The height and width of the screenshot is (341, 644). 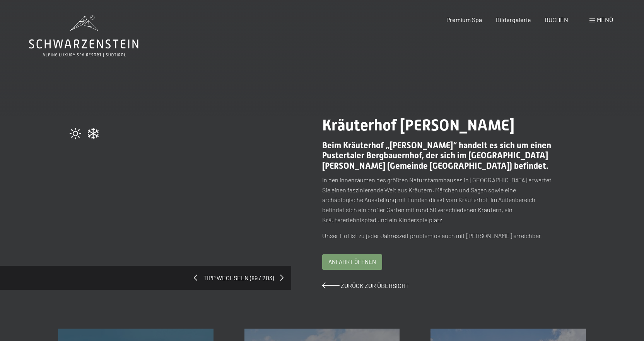 I want to click on span: Zurück zur Übersicht, so click(x=375, y=285).